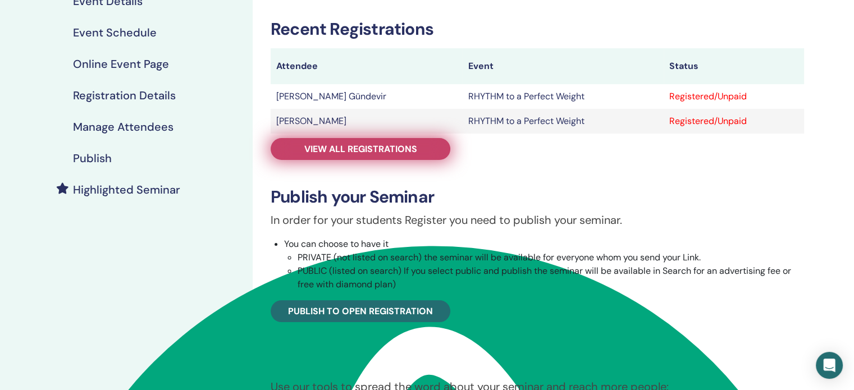 The height and width of the screenshot is (390, 854). I want to click on h4: Manage Attendees, so click(123, 127).